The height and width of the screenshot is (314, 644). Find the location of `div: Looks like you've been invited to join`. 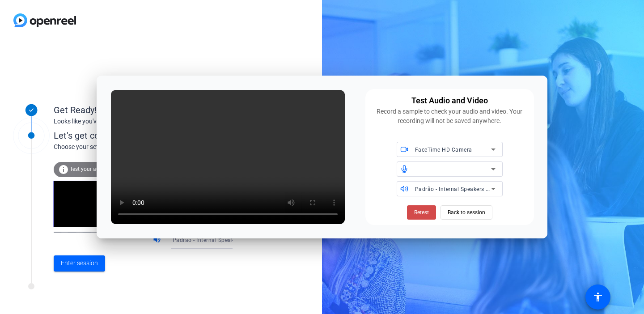

div: Looks like you've been invited to join is located at coordinates (143, 121).